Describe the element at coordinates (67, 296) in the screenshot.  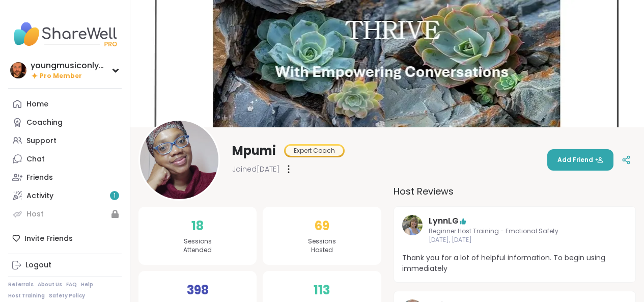
I see `a: Safety Policy` at that location.